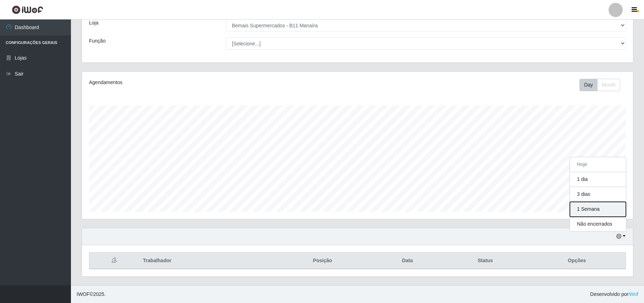  I want to click on th: Opções, so click(576, 261).